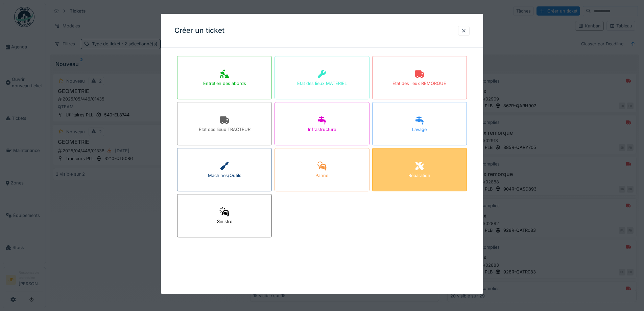 Image resolution: width=644 pixels, height=311 pixels. What do you see at coordinates (322, 130) in the screenshot?
I see `div: Infrastructure` at bounding box center [322, 130].